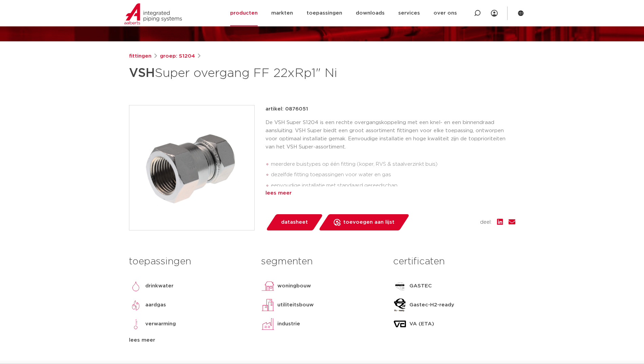  I want to click on img: woningbouw, so click(268, 286).